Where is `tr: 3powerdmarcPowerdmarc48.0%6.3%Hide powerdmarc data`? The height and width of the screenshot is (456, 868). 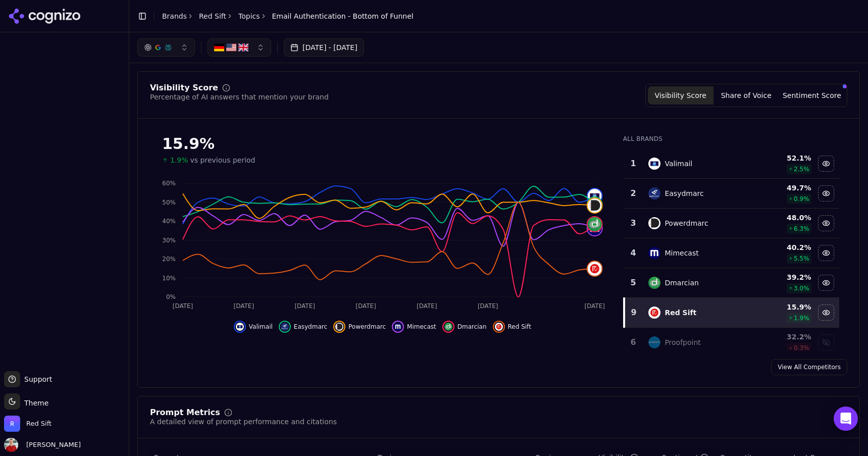 tr: 3powerdmarcPowerdmarc48.0%6.3%Hide powerdmarc data is located at coordinates (732, 224).